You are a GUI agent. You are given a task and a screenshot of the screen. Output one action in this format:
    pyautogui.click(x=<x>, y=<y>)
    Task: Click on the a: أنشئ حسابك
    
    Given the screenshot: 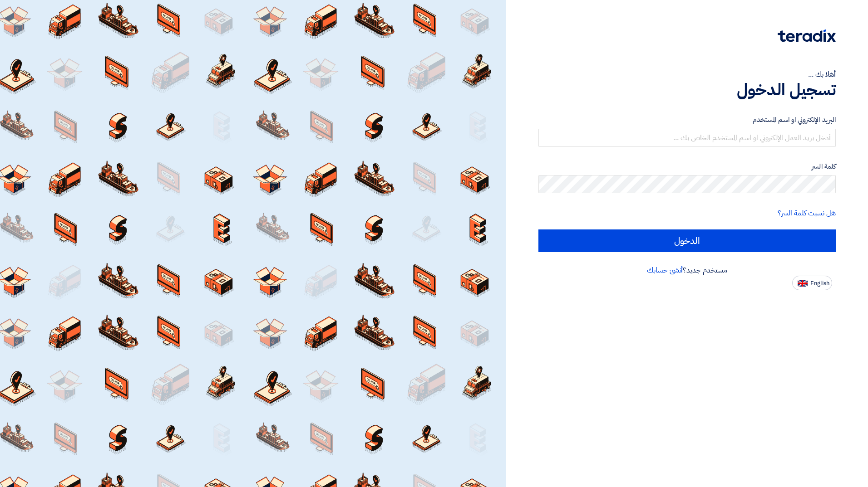 What is the action you would take?
    pyautogui.click(x=664, y=271)
    